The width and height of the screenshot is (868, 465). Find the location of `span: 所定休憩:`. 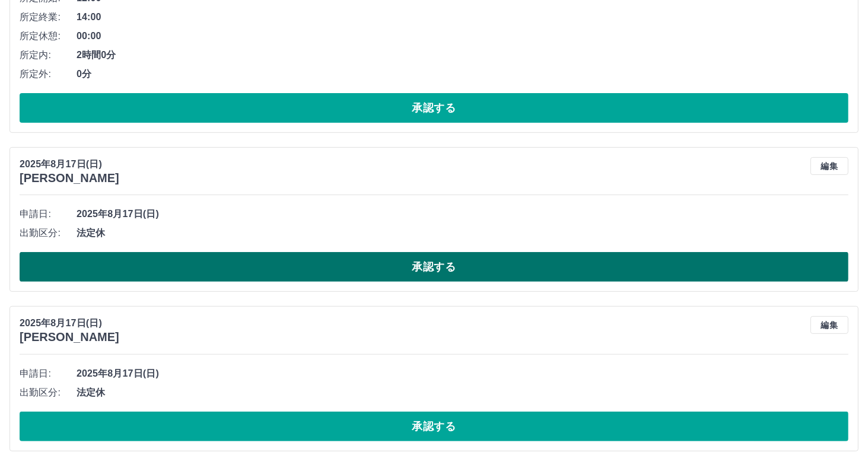

span: 所定休憩: is located at coordinates (48, 37).